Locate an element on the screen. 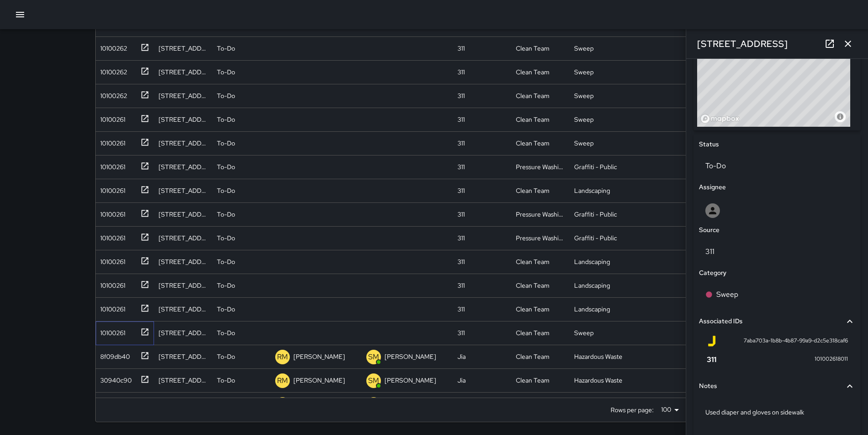  div: 11 Van Ness Avenue is located at coordinates (183, 357).